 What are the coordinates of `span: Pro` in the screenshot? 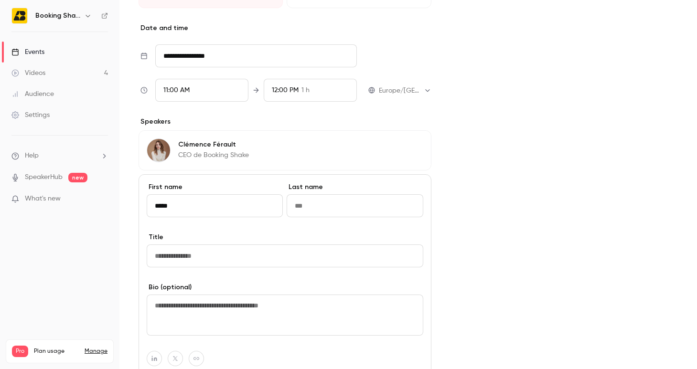 It's located at (20, 352).